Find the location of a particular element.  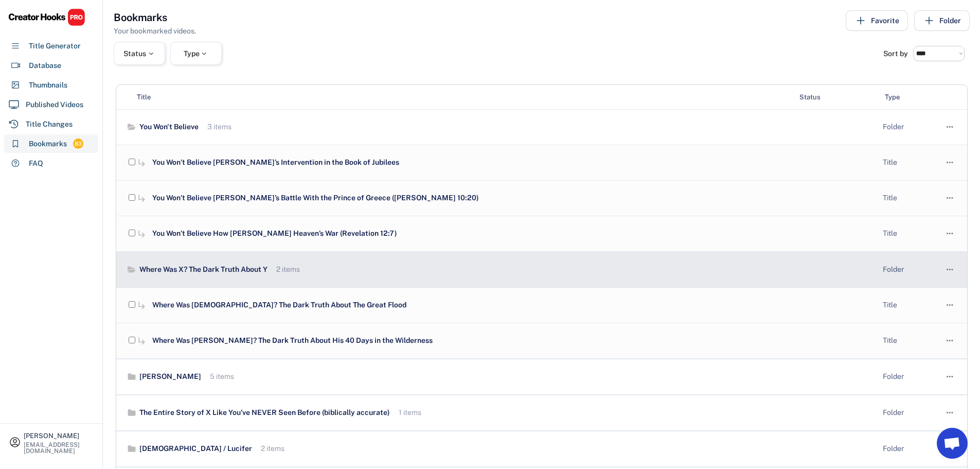

h3: Bookmarks is located at coordinates (140, 18).